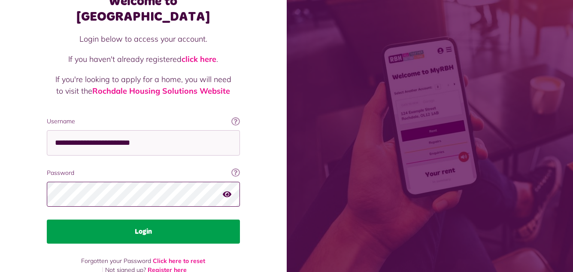 This screenshot has height=272, width=573. What do you see at coordinates (179, 261) in the screenshot?
I see `a: Click here to reset` at bounding box center [179, 261].